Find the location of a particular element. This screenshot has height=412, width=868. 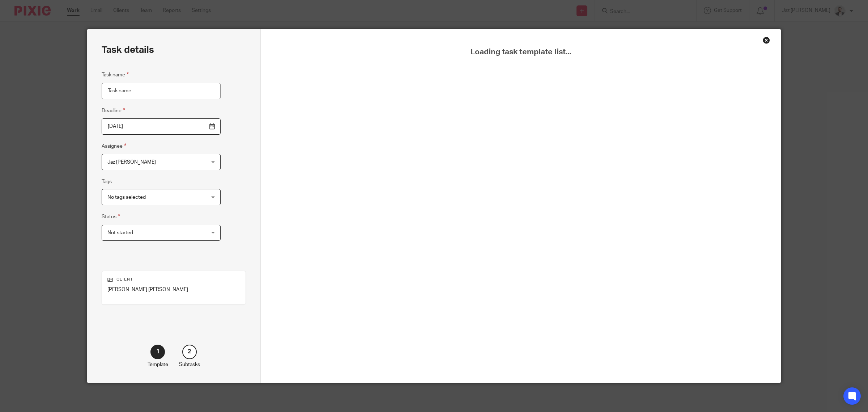

div: 1 is located at coordinates (158, 352).